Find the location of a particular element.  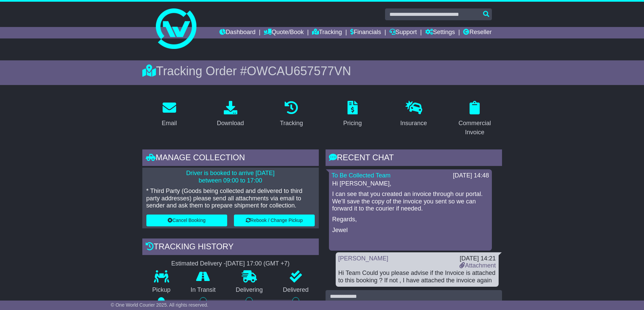

div: Tracking is located at coordinates (292, 124).